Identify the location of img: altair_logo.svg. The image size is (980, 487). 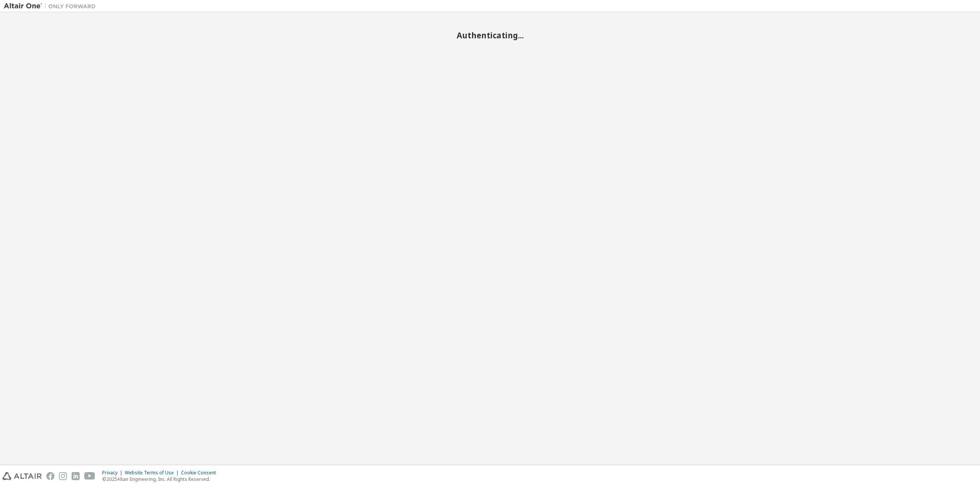
(22, 475).